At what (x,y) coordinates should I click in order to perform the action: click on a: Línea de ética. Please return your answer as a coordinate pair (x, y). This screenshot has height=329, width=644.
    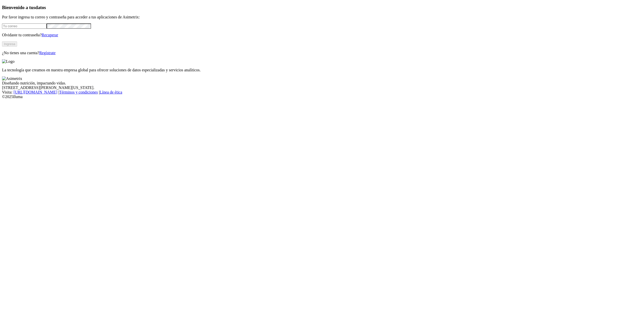
    Looking at the image, I should click on (111, 92).